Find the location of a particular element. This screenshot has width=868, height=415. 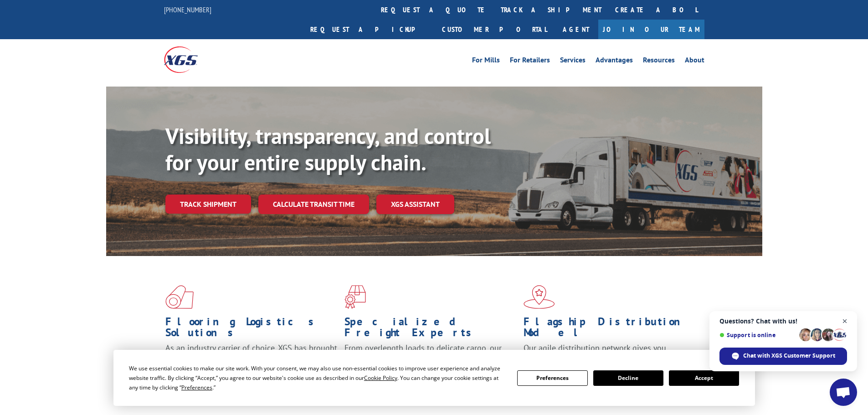

button: Decline is located at coordinates (628, 378).